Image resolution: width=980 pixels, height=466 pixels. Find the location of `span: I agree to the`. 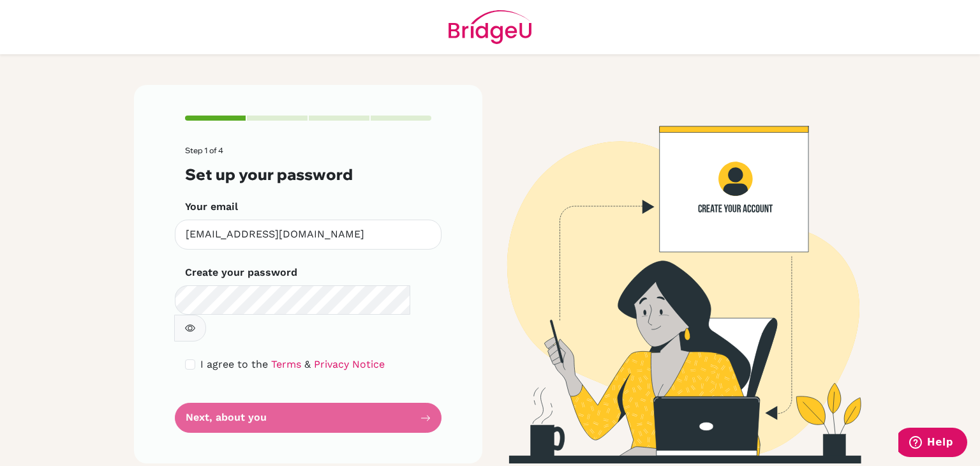

span: I agree to the is located at coordinates (234, 364).